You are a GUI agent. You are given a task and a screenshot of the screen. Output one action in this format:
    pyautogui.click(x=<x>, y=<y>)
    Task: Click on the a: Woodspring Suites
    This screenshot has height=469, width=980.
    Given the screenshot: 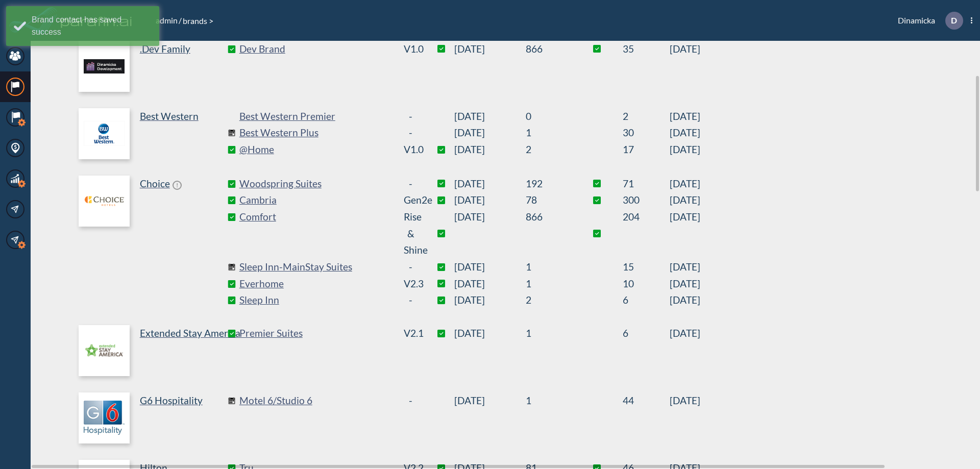 What is the action you would take?
    pyautogui.click(x=316, y=184)
    